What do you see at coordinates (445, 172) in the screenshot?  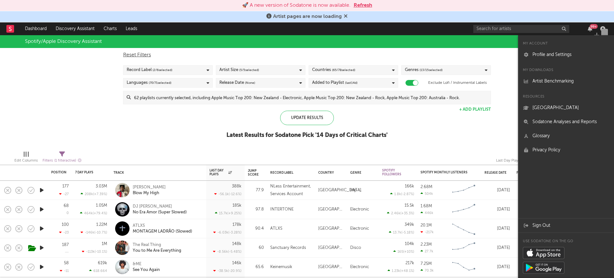 I see `div: Spotify Monthly Listeners` at bounding box center [445, 172].